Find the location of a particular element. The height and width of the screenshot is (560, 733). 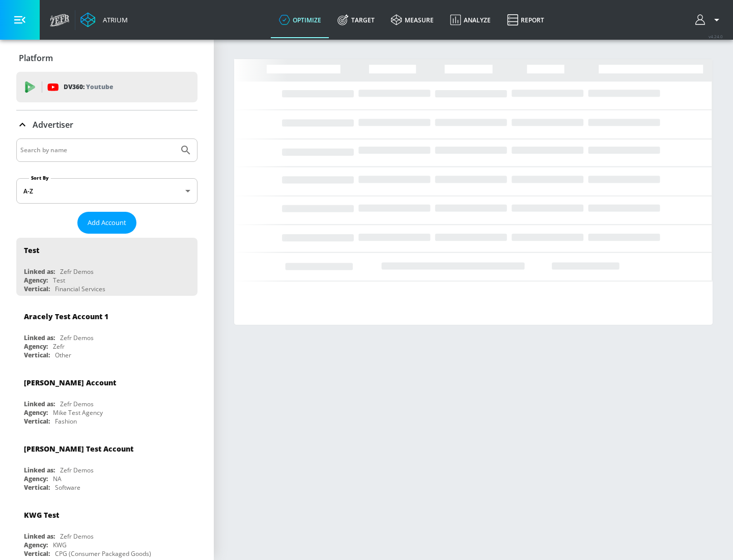

div: TestLinked as:Zefr DemosAgency:TestVertical:Financial Services is located at coordinates (106, 267).